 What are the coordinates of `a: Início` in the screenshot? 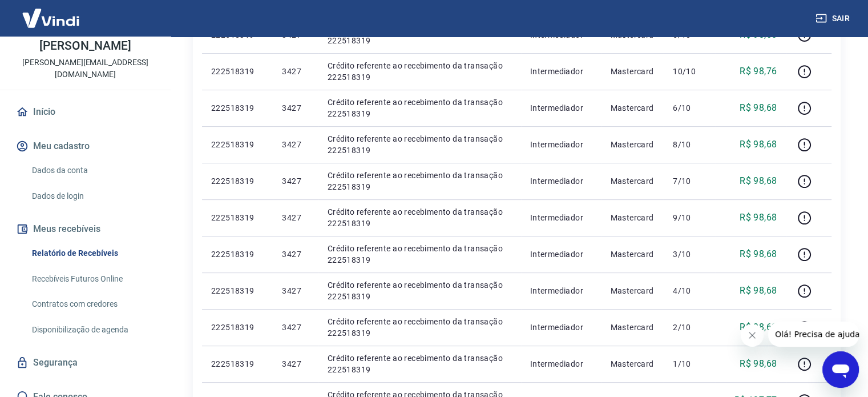 It's located at (85, 112).